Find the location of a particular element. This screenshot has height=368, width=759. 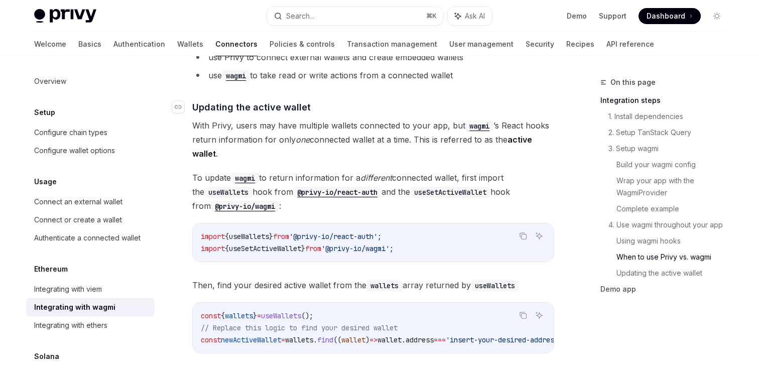

span: Then, find your desired active wallet from the array returned by is located at coordinates (373, 285).